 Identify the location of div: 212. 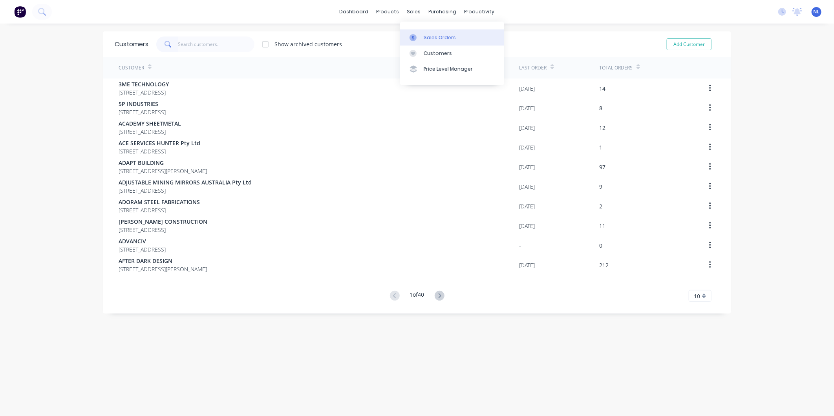
(604, 265).